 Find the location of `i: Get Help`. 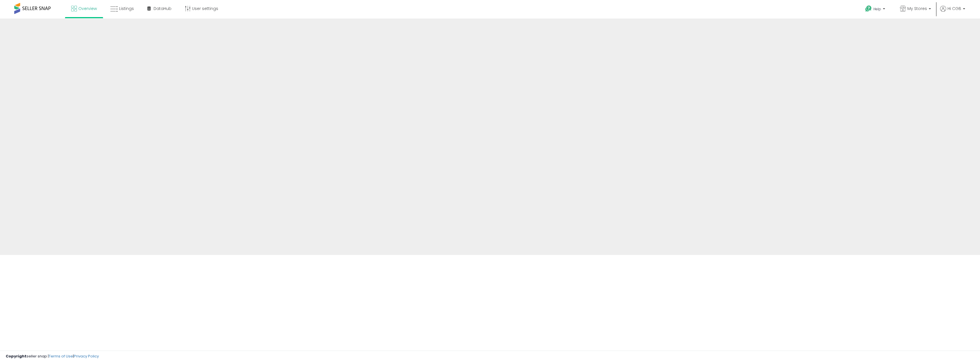

i: Get Help is located at coordinates (868, 9).